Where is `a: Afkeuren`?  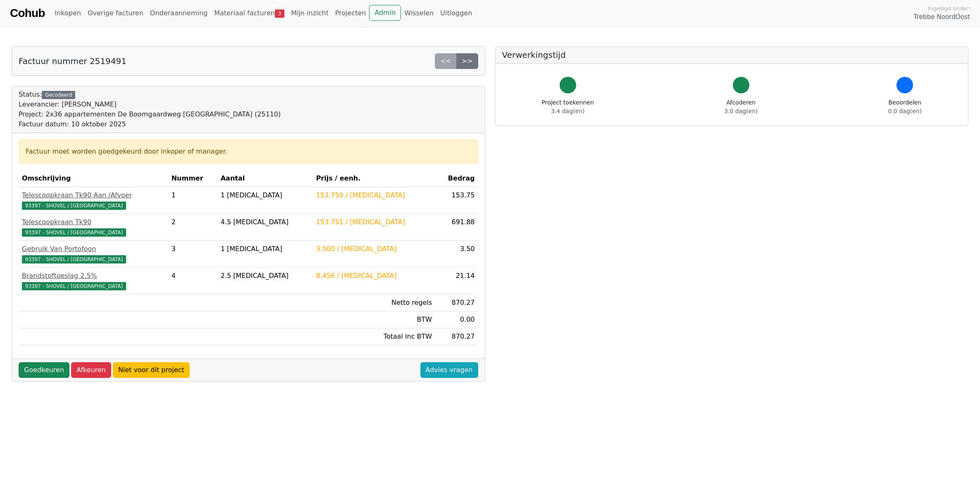
a: Afkeuren is located at coordinates (91, 370).